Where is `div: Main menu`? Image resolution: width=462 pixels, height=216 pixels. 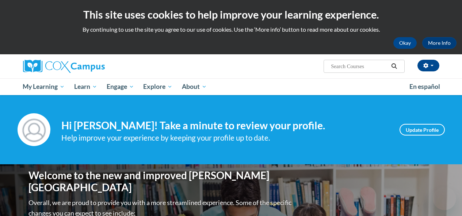
div: Main menu is located at coordinates (231, 87).